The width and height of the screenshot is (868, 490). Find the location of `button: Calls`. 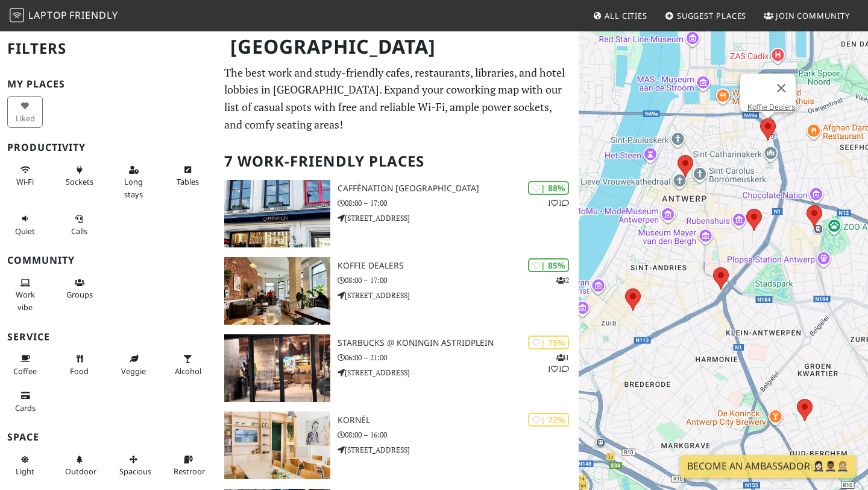

button: Calls is located at coordinates (79, 224).